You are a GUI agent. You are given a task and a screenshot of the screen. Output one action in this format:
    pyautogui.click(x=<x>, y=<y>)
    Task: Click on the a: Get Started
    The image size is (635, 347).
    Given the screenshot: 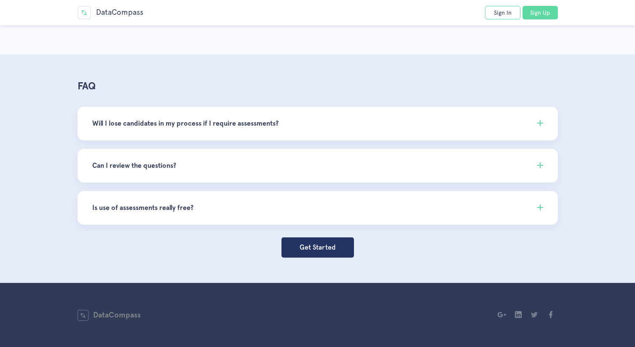 What is the action you would take?
    pyautogui.click(x=318, y=247)
    